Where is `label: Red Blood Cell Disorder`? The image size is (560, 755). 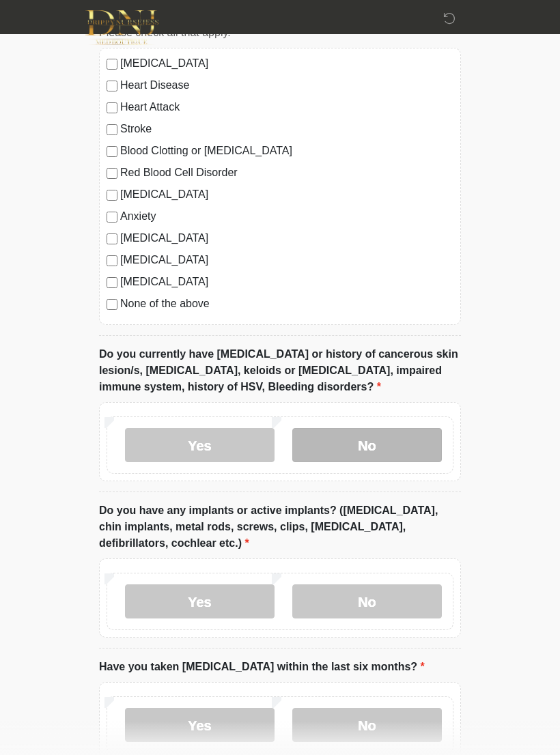
label: Red Blood Cell Disorder is located at coordinates (287, 173).